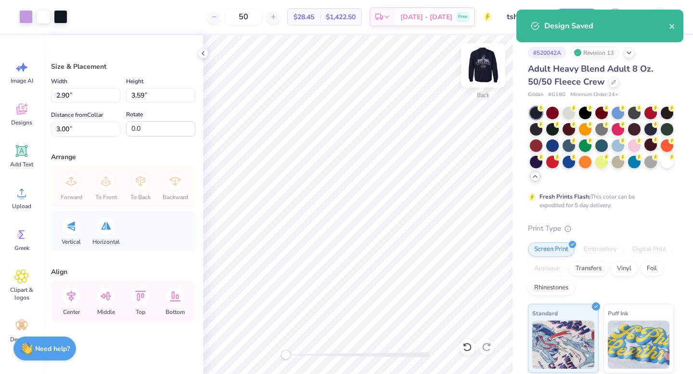 The height and width of the screenshot is (374, 693). What do you see at coordinates (536, 95) in the screenshot?
I see `span: Gildan` at bounding box center [536, 95].